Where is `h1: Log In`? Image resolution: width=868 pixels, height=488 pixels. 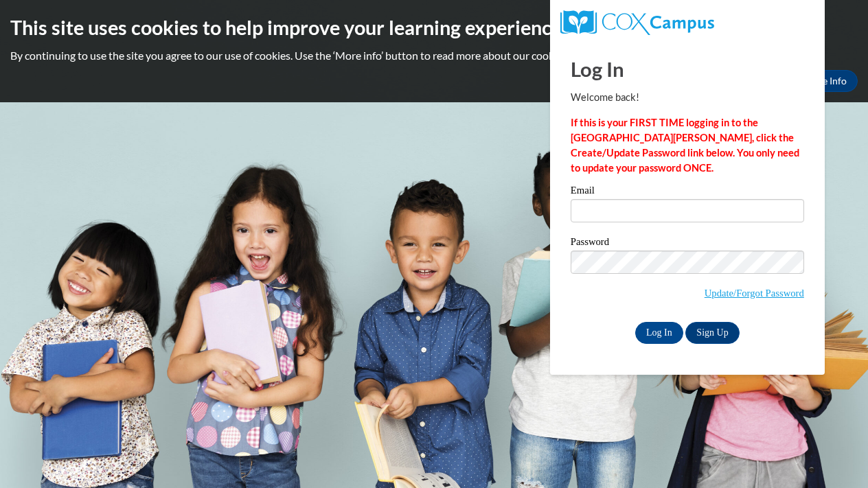
h1: Log In is located at coordinates (687, 69).